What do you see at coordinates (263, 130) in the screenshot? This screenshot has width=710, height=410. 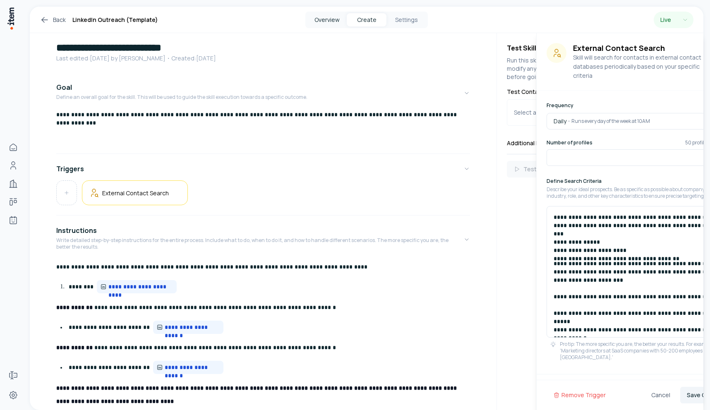 I see `div: GoalDefine an overall goal for the skill. This will be used to guide the skill execution towards ...` at bounding box center [263, 130].